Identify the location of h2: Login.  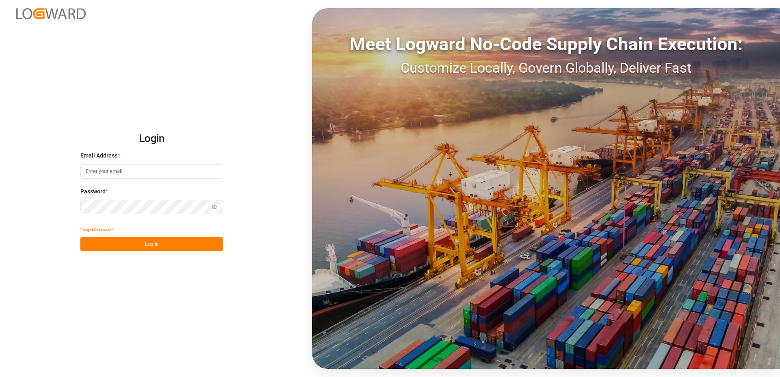
(152, 139).